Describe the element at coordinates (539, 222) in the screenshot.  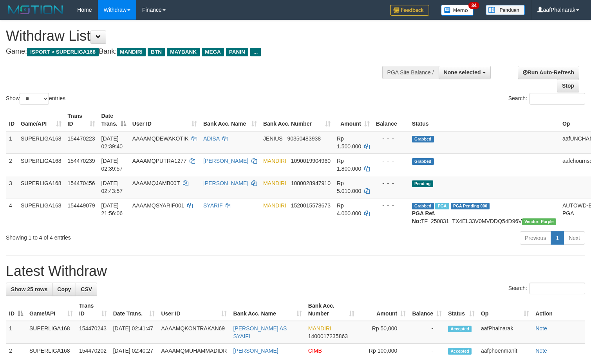
I see `span: Vendor URL: https://trx4.1velocity.biz` at that location.